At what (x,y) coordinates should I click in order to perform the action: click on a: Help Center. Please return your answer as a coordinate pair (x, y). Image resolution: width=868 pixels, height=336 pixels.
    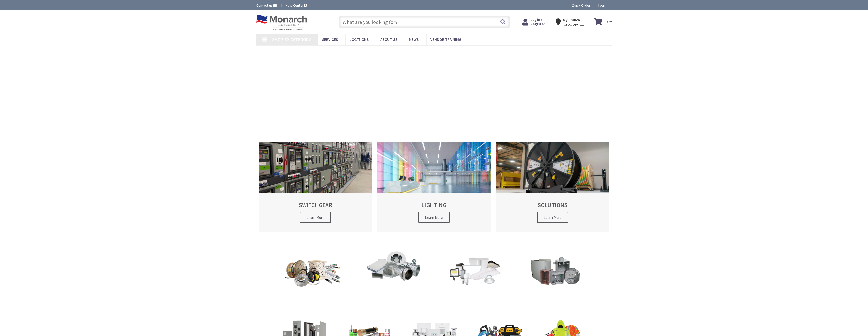
    Looking at the image, I should click on (296, 6).